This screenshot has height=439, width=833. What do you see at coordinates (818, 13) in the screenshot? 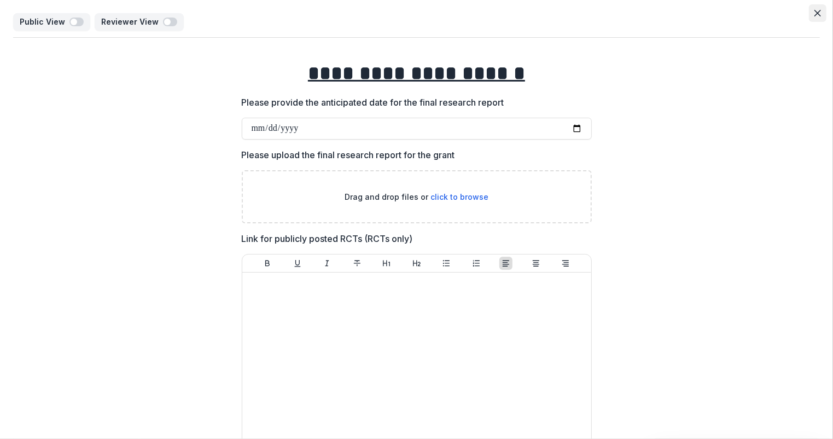
I see `button: Close` at bounding box center [818, 13].